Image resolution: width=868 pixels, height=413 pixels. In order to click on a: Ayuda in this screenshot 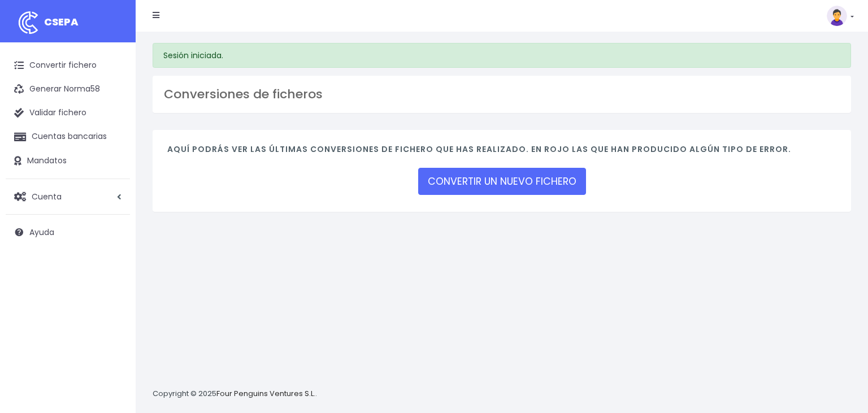, I will do `click(68, 232)`.